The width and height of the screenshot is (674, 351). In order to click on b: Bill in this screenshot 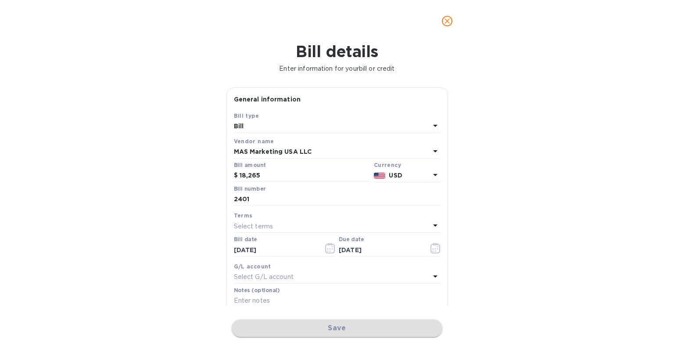, I will do `click(239, 126)`.